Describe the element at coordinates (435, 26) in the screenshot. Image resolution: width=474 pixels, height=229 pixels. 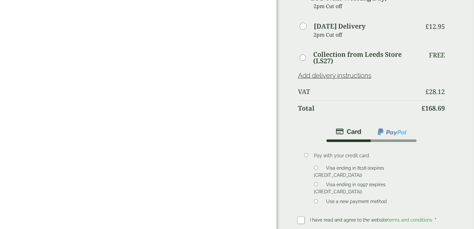
I see `bdi: 12.95` at that location.